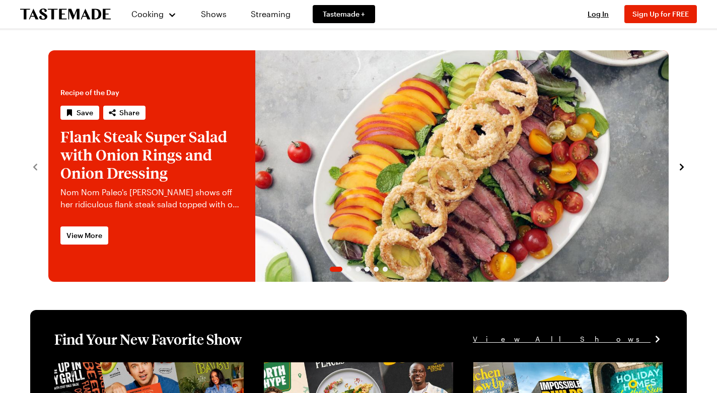 The image size is (717, 393). I want to click on span: View All Shows, so click(562, 340).